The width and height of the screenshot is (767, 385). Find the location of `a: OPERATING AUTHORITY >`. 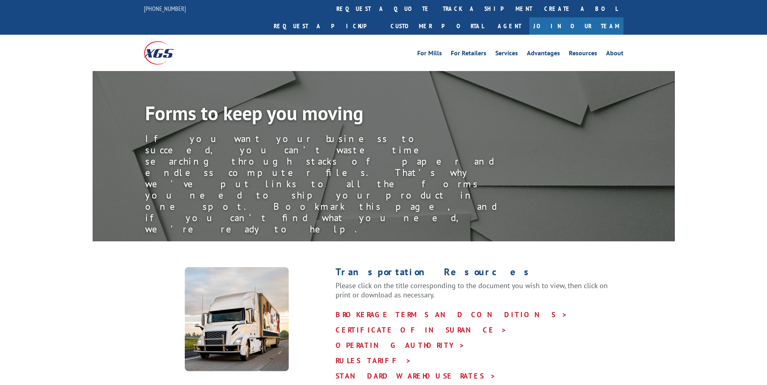

a: OPERATING AUTHORITY > is located at coordinates (400, 345).